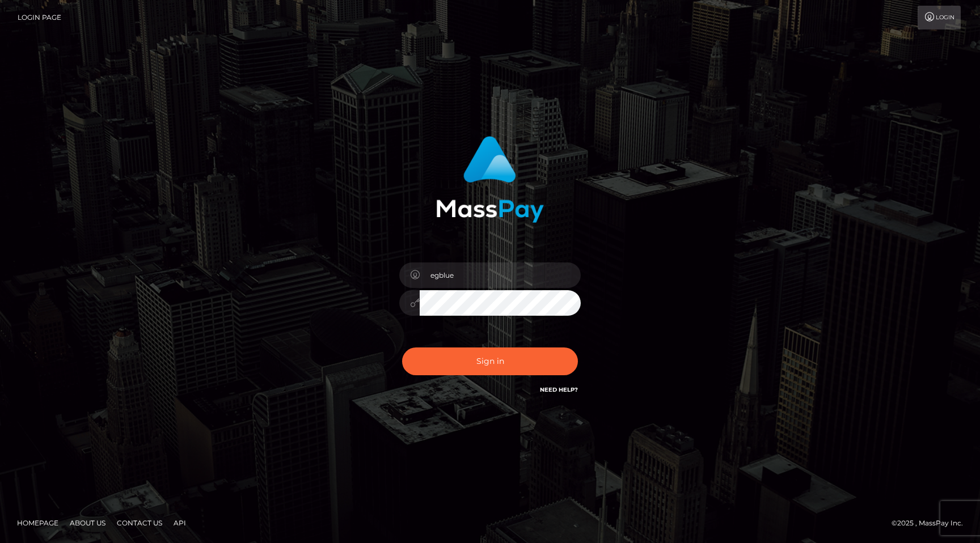  Describe the element at coordinates (180, 523) in the screenshot. I see `a: API` at that location.